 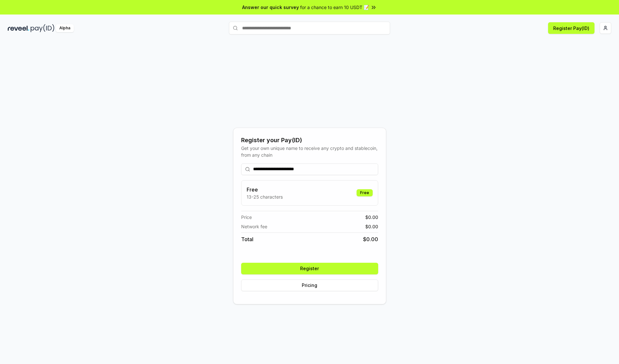 What do you see at coordinates (271, 7) in the screenshot?
I see `span: Answer our quick survey` at bounding box center [271, 7].